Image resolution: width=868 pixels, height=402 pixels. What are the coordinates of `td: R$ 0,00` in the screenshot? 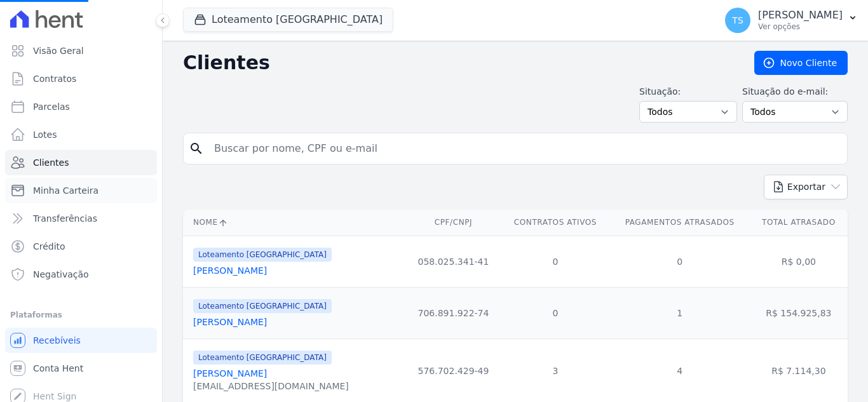 It's located at (799, 261).